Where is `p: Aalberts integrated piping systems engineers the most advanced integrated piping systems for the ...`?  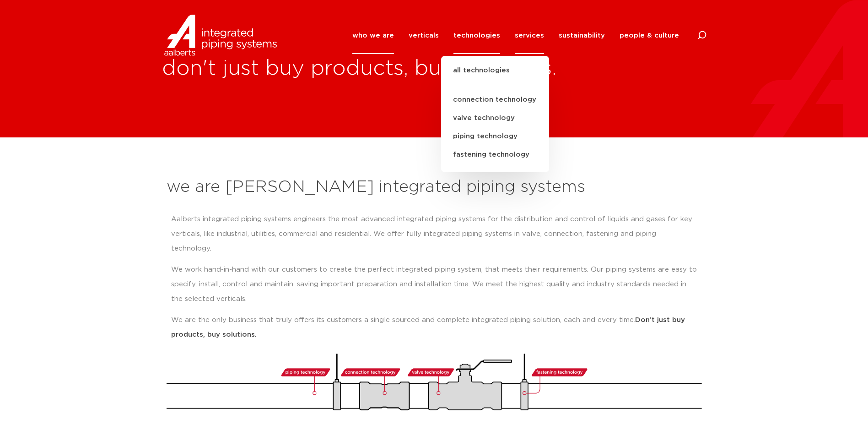
p: Aalberts integrated piping systems engineers the most advanced integrated piping systems for the ... is located at coordinates (434, 234).